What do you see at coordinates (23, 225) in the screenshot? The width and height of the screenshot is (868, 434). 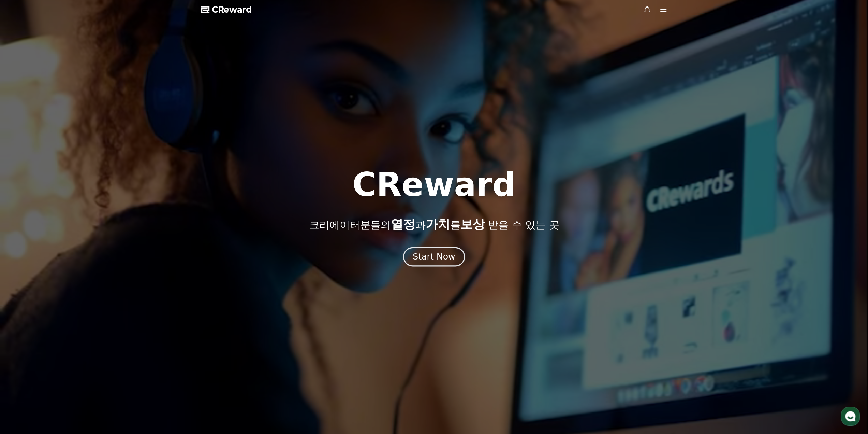 I see `a: 홈` at bounding box center [23, 225].